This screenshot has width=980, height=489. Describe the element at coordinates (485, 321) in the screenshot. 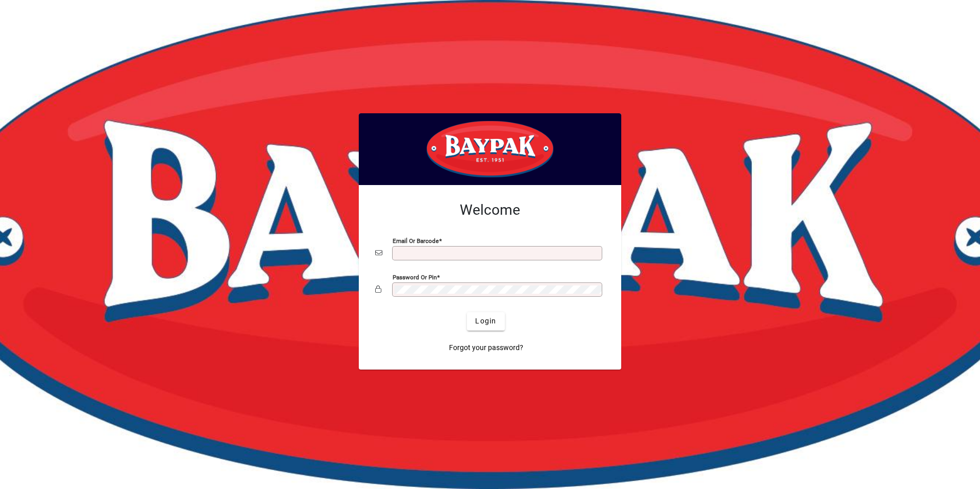

I see `span: Login` at that location.